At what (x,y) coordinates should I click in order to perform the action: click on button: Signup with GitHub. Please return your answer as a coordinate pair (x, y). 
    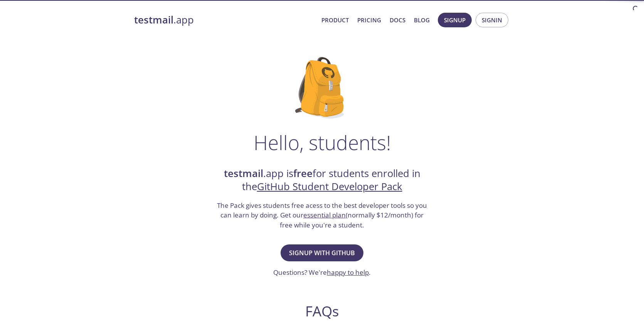
    Looking at the image, I should click on (322, 253).